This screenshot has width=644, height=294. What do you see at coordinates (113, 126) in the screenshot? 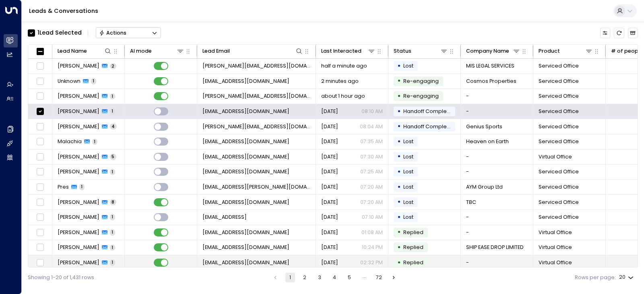
I see `span: 4` at bounding box center [113, 126].